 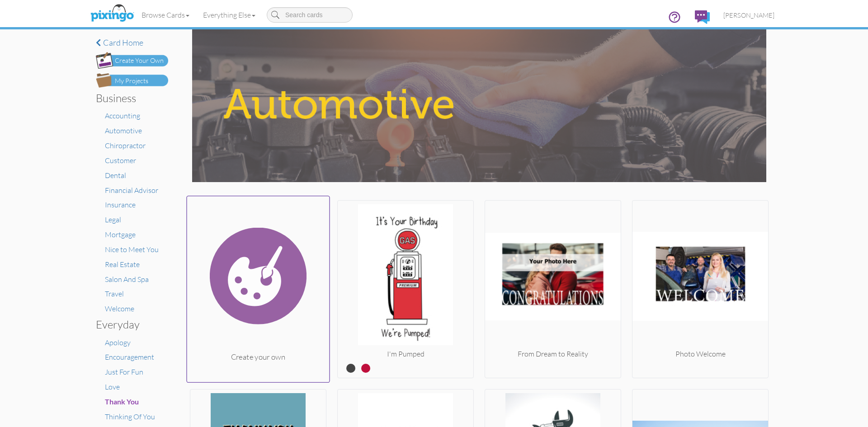 I want to click on span: Chiropractor, so click(x=126, y=146).